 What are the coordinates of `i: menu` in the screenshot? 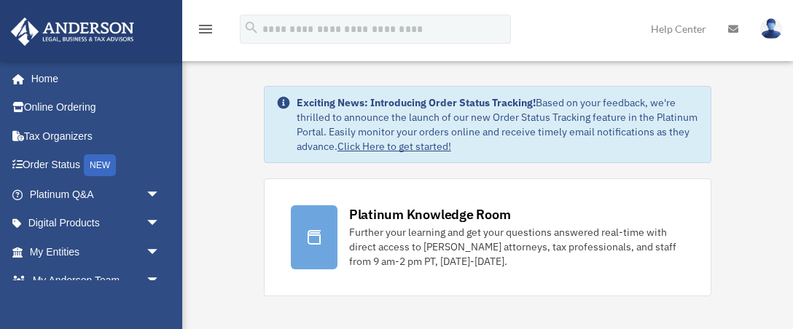 It's located at (205, 29).